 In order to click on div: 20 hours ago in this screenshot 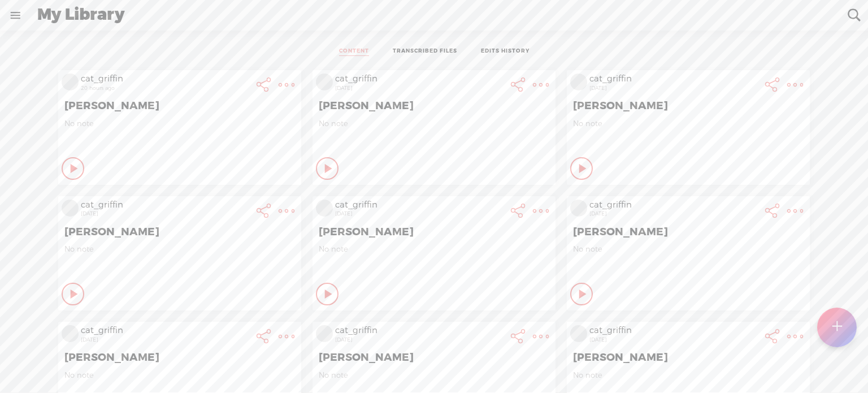, I will do `click(166, 88)`.